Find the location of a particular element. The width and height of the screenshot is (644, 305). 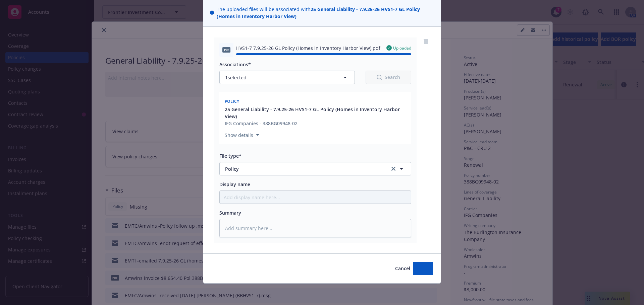

span: Summary is located at coordinates (230, 213).